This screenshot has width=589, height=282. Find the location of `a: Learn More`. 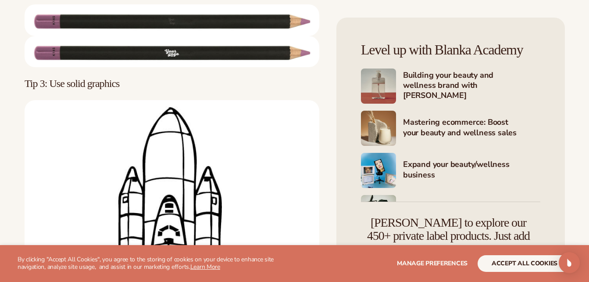

a: Learn More is located at coordinates (205, 266).